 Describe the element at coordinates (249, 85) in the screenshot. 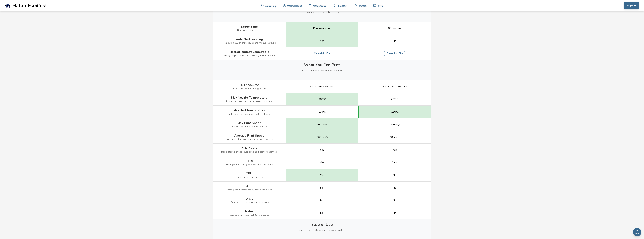

I see `span: Build Volume` at that location.